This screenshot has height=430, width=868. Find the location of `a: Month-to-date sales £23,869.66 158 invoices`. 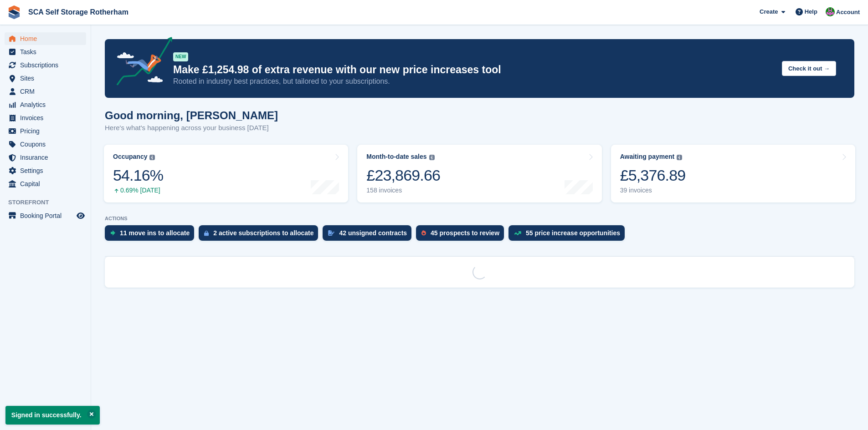

a: Month-to-date sales £23,869.66 158 invoices is located at coordinates (479, 173).